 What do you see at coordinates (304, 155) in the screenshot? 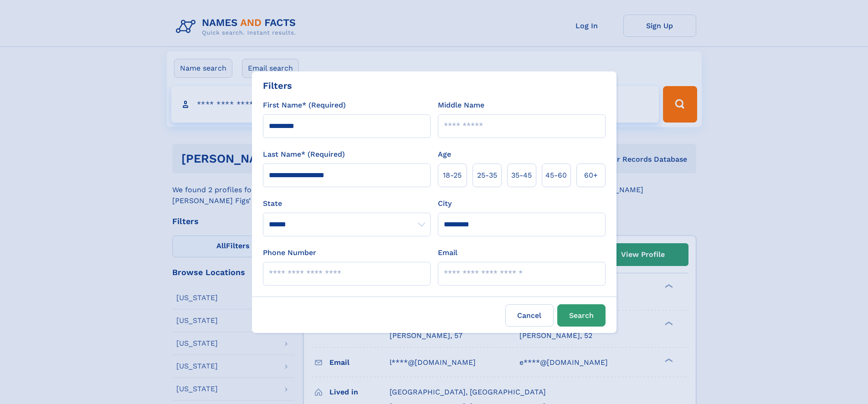
I see `label: Last Name* (Required)` at bounding box center [304, 155].